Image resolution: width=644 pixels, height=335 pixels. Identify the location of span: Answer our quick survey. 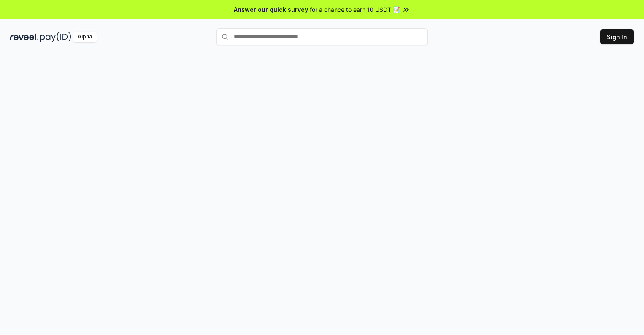
(271, 9).